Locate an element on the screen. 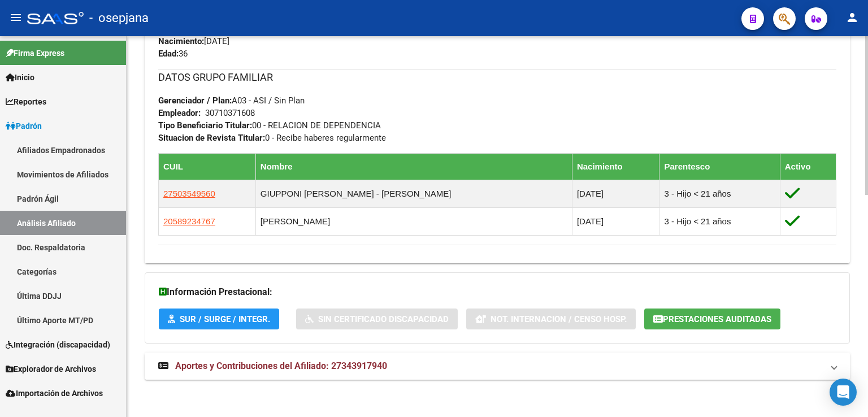  span: Inicio is located at coordinates (20, 77).